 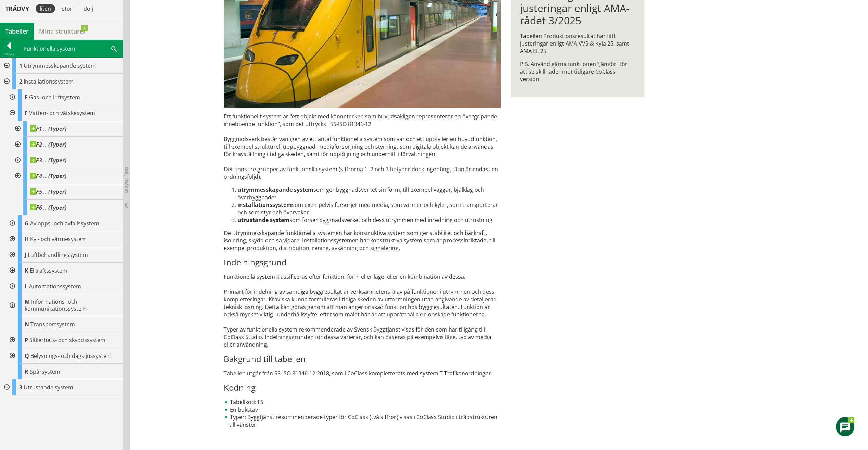 What do you see at coordinates (49, 161) in the screenshot?
I see `span: F3 .. (Typer)` at bounding box center [49, 161].